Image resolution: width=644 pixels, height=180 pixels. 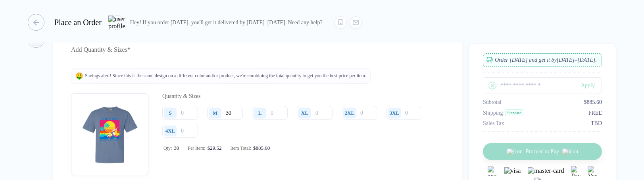 I want to click on div: Sales Tax, so click(x=494, y=123).